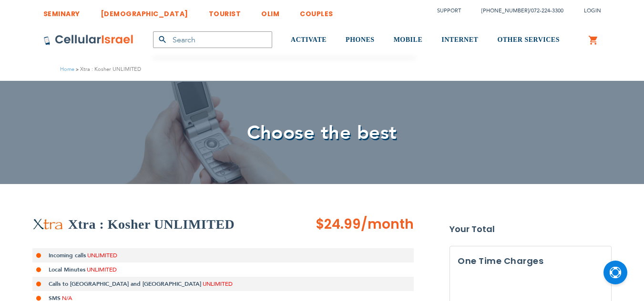 The image size is (644, 301). Describe the element at coordinates (67, 256) in the screenshot. I see `strong: Incoming calls` at that location.